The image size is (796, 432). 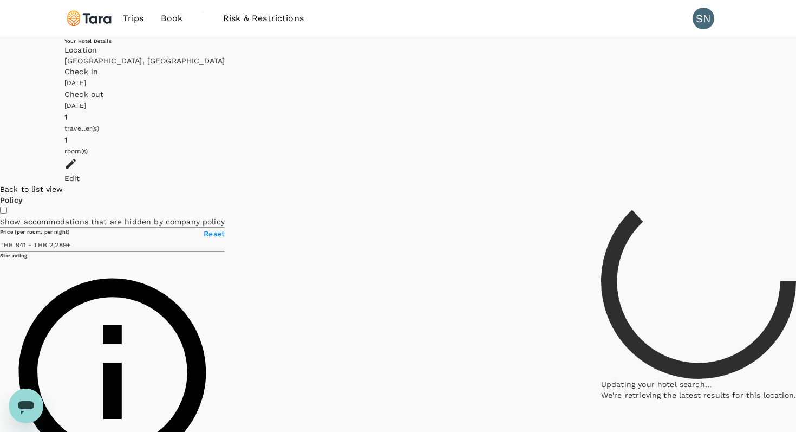 I want to click on span: Book, so click(x=172, y=18).